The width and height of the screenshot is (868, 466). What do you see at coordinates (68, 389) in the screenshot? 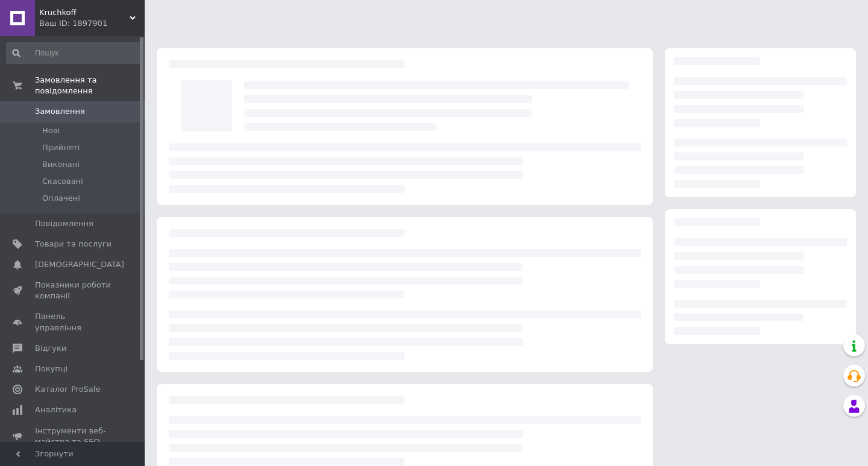
I see `span: Каталог ProSale` at bounding box center [68, 389].